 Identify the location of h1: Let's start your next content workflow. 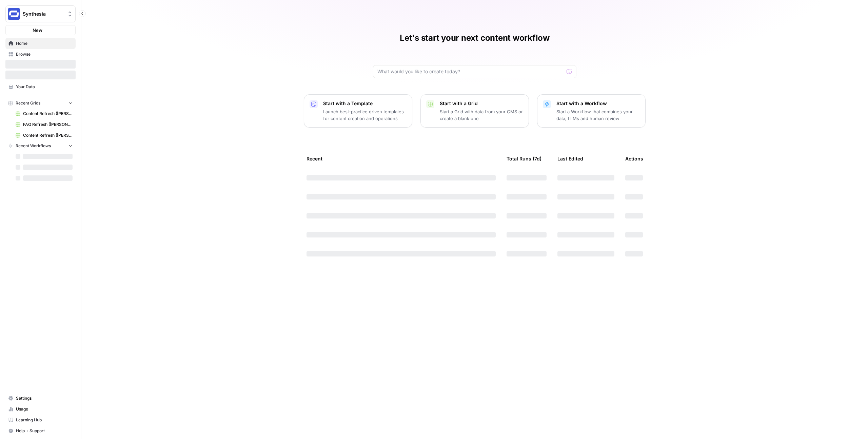
(475, 38).